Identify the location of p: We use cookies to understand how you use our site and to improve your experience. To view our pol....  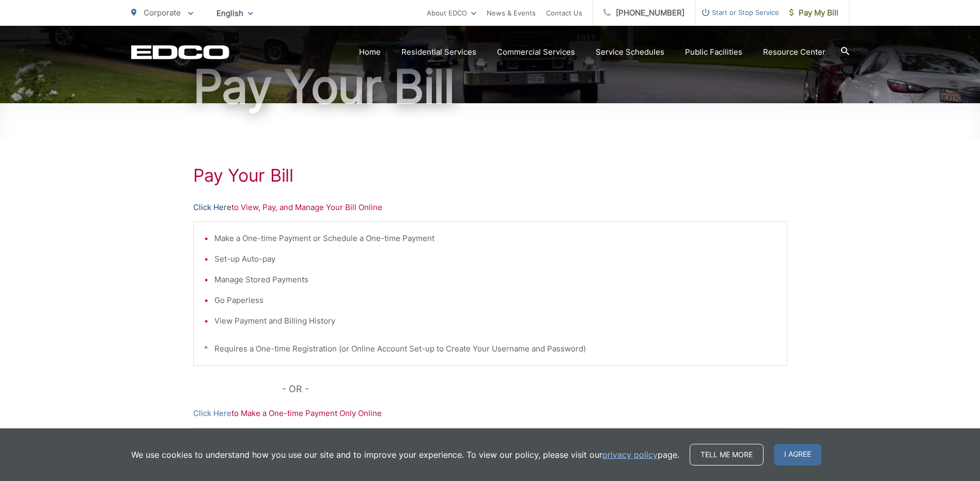
(404, 455).